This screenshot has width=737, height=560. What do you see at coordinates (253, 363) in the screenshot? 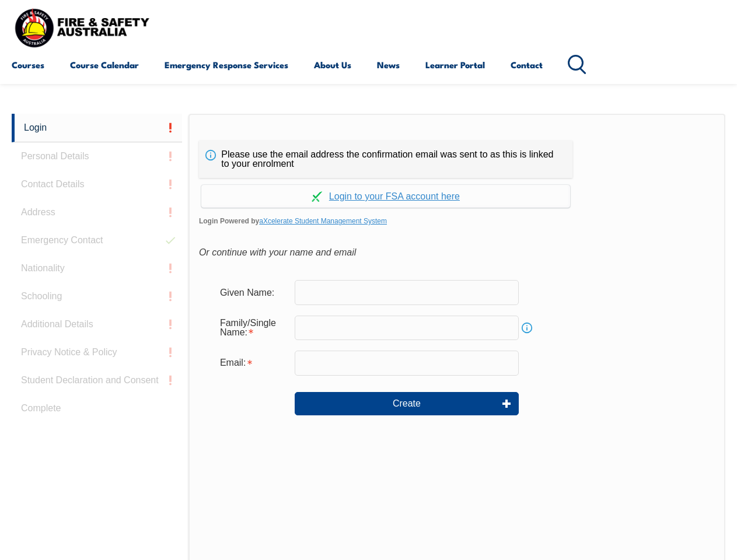
I see `div: Email is required.` at bounding box center [253, 363].